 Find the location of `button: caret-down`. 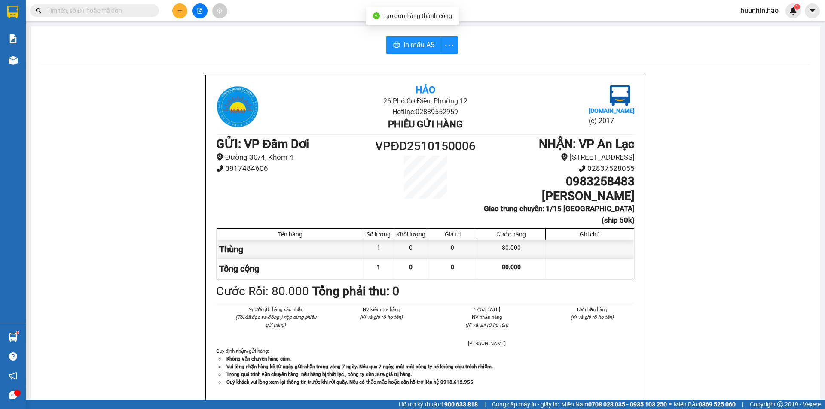

button: caret-down is located at coordinates (812, 11).